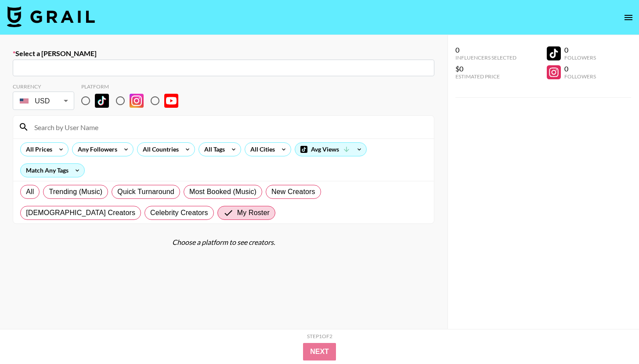 This screenshot has height=364, width=639. I want to click on div: USD, so click(44, 100).